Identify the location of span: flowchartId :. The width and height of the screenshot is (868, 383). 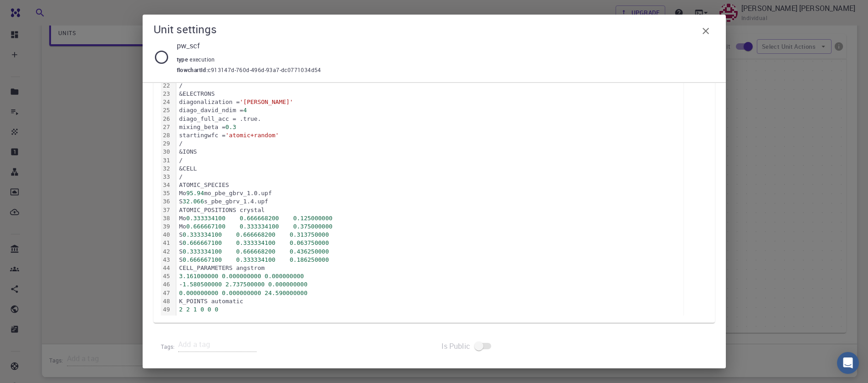
(192, 70).